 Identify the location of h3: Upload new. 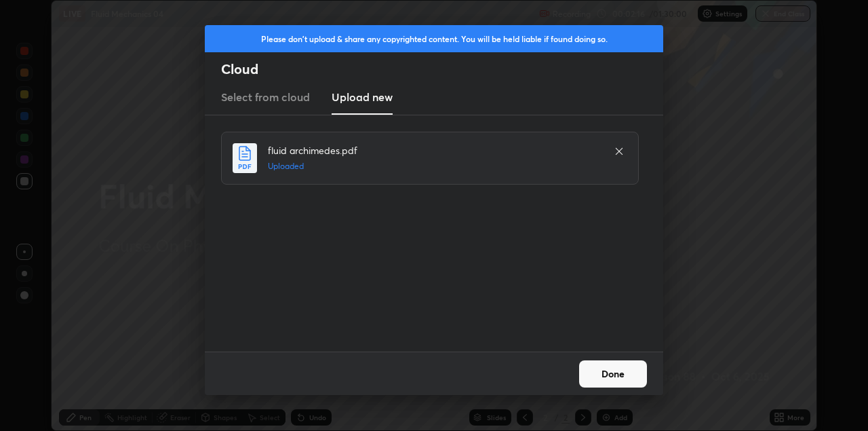
(362, 97).